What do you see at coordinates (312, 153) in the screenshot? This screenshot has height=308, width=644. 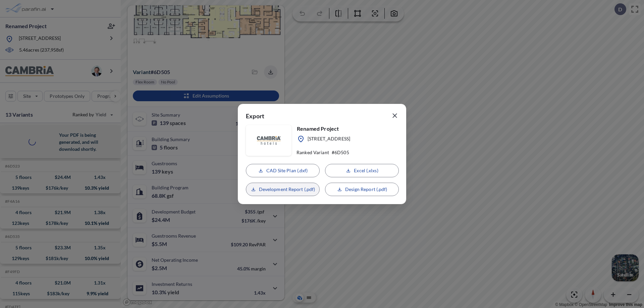 I see `p: Ranked Variant` at bounding box center [312, 153].